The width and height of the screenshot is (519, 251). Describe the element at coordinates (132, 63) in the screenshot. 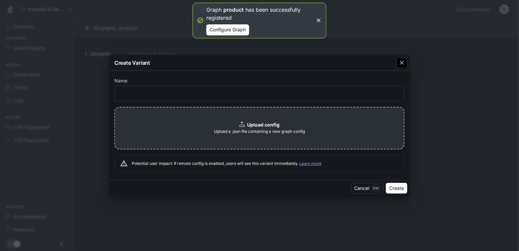

I see `p: Create Variant` at that location.